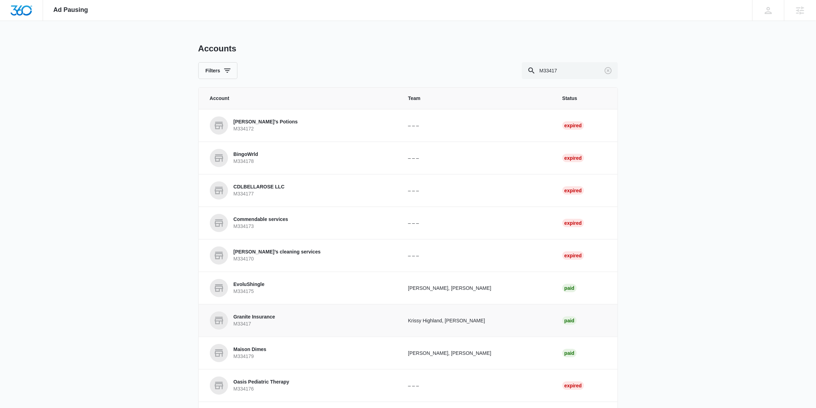 The height and width of the screenshot is (408, 816). Describe the element at coordinates (259, 187) in the screenshot. I see `p: CDLBELLAROSE LLC` at that location.